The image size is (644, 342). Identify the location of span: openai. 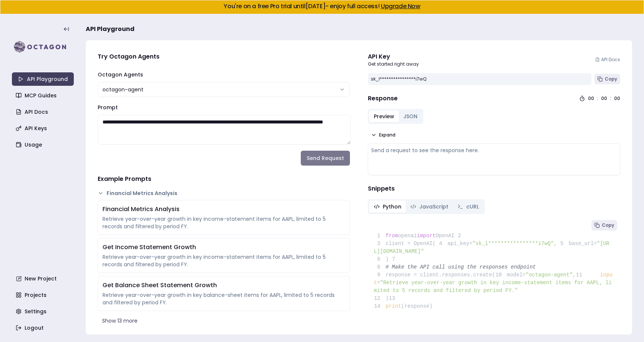
(407, 236).